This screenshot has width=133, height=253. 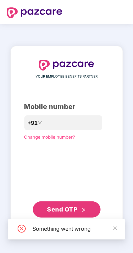 What do you see at coordinates (50, 137) in the screenshot?
I see `a: Change mobile number?` at bounding box center [50, 137].